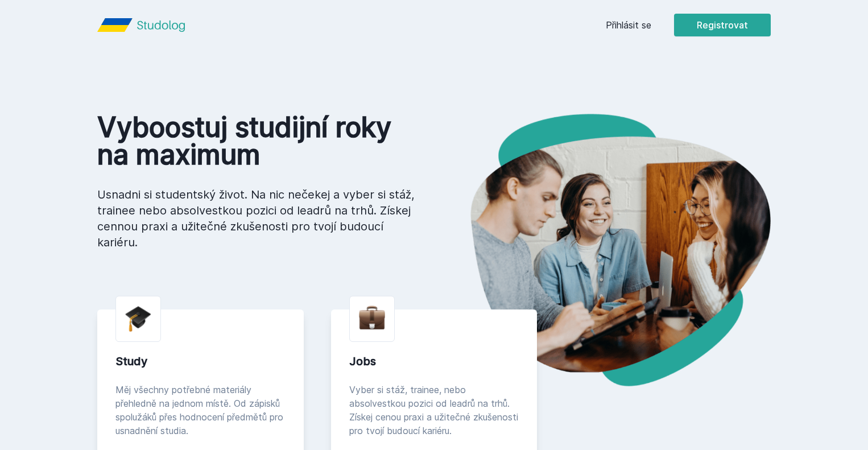 Image resolution: width=868 pixels, height=450 pixels. What do you see at coordinates (200, 410) in the screenshot?
I see `div: Měj všechny potřebné materiály přehledně na jednom místě. Od zápisků spolužáků přes hodnocení pře...` at bounding box center [200, 410].